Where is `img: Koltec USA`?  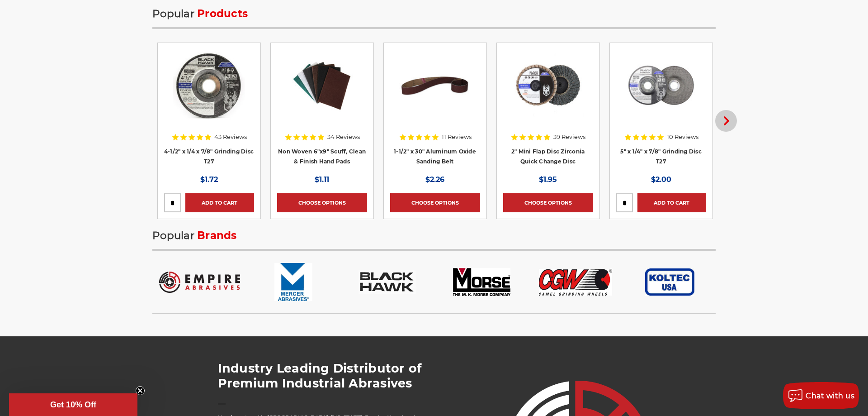
img: Koltec USA is located at coordinates (669, 282).